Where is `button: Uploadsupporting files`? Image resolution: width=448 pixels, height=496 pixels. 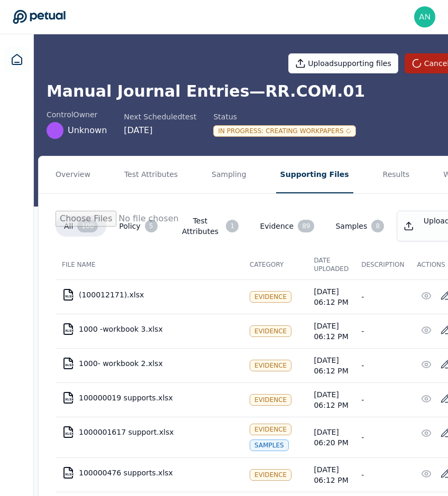
button: Uploadsupporting files is located at coordinates (343, 63).